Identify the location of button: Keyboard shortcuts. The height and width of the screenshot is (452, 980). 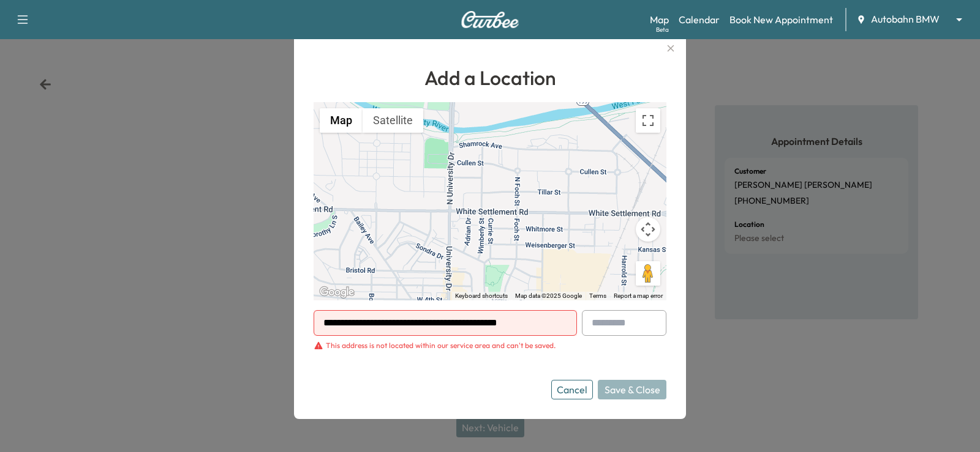
(481, 297).